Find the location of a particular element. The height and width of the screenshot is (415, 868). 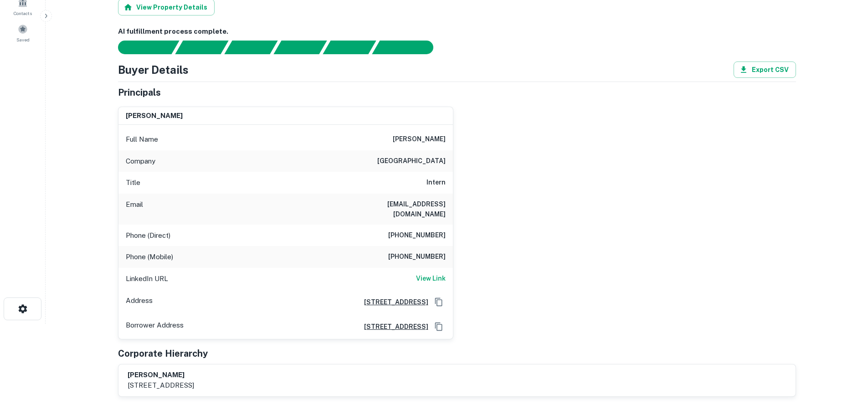

h5: Principals is located at coordinates (140, 93).